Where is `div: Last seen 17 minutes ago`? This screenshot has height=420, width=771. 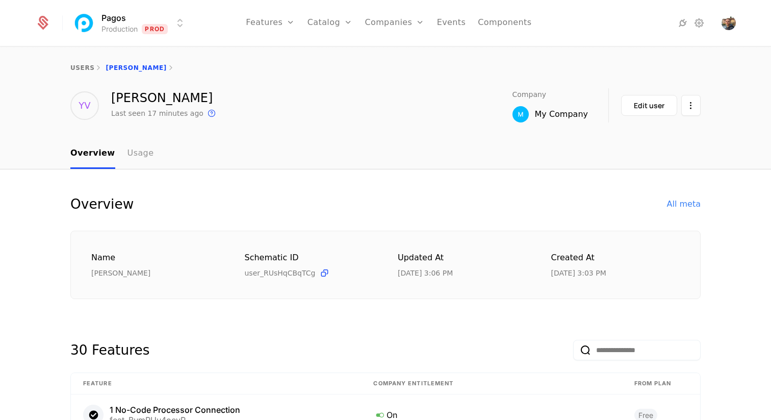 div: Last seen 17 minutes ago is located at coordinates (157, 113).